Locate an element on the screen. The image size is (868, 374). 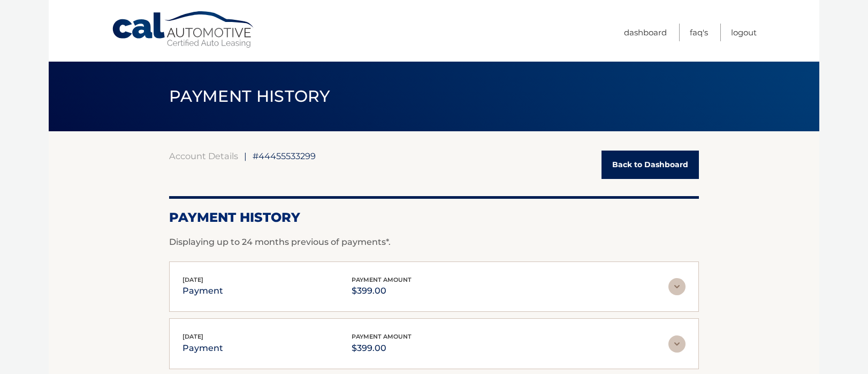
a: Back to Dashboard is located at coordinates (650, 165).